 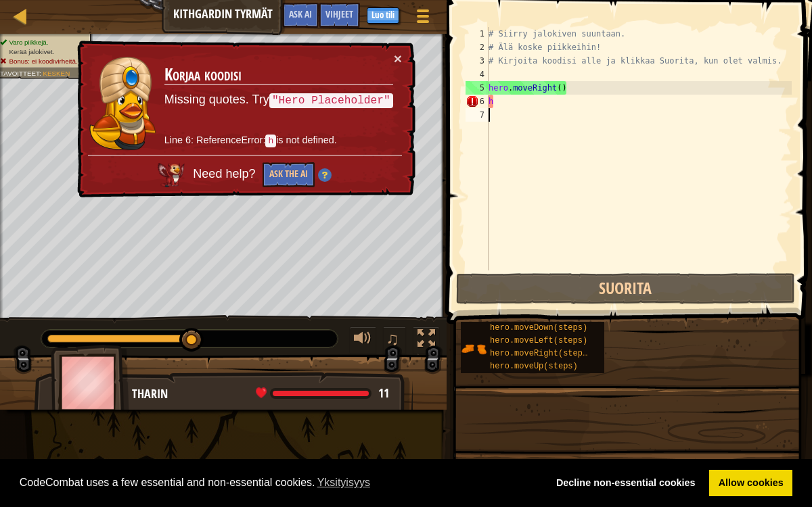 I want to click on p: Missing quotes. Try, so click(x=279, y=100).